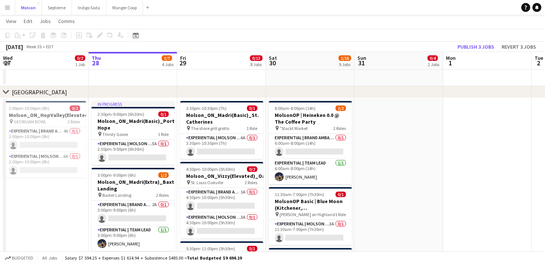  Describe the element at coordinates (45, 139) in the screenshot. I see `div: 2:00pm-10:00pm (8h)0/2Molson_ON_HopValley(Elevated)_Collingwood GEORGIAN BOWL2 RolesExperiential ...` at that location.